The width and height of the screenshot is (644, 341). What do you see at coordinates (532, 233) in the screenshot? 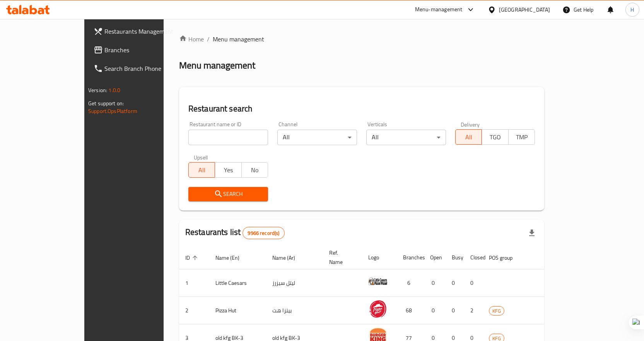
I see `div: Export file` at bounding box center [532, 233].